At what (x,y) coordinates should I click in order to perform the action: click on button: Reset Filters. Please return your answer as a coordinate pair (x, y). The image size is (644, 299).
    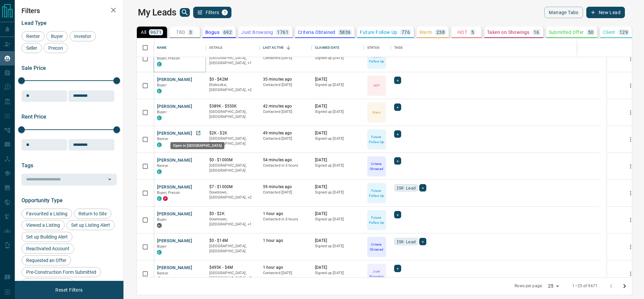
    Looking at the image, I should click on (69, 290).